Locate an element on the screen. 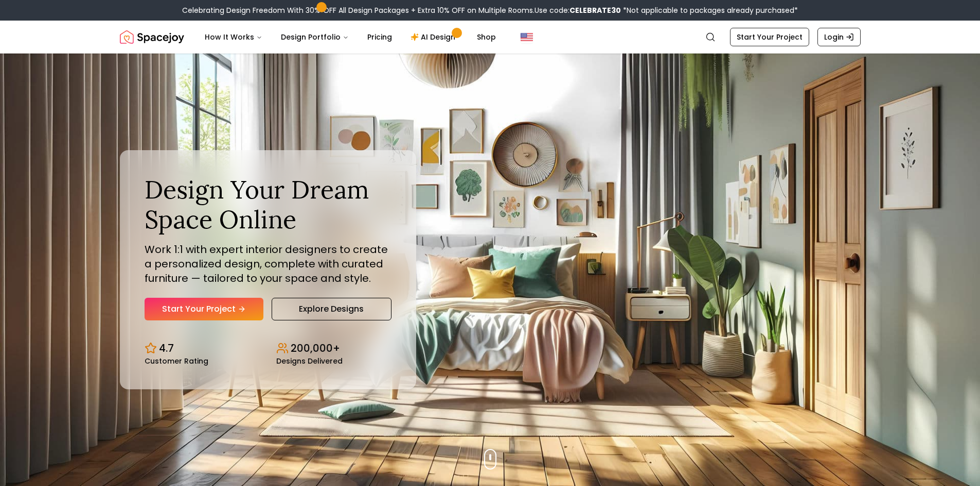  a: Pricing is located at coordinates (380, 37).